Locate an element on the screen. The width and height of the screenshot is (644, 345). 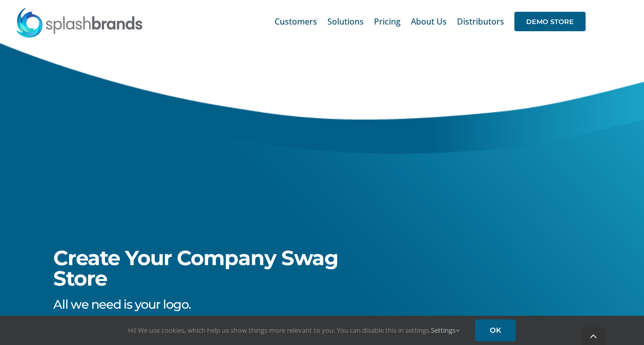
span: Customers is located at coordinates (295, 21).